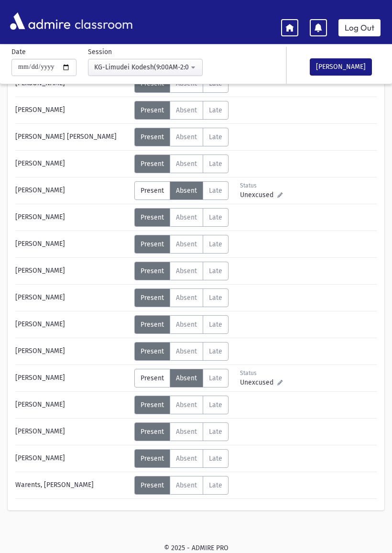 The image size is (392, 553). What do you see at coordinates (40, 21) in the screenshot?
I see `img: AdmirePro` at bounding box center [40, 21].